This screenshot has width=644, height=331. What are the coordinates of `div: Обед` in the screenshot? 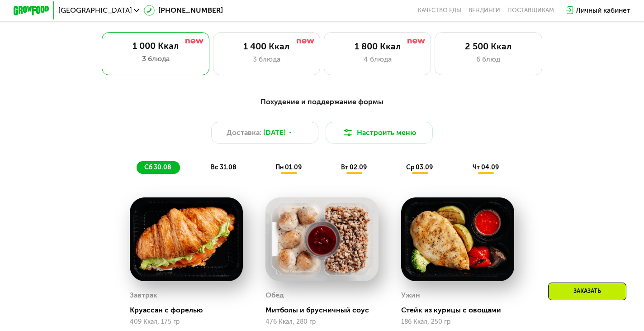 It's located at (274, 295).